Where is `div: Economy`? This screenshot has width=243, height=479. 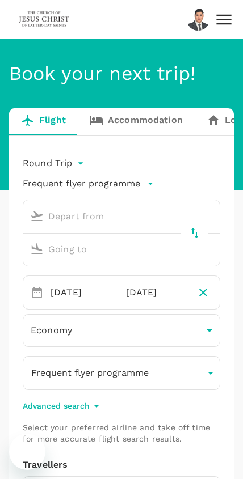 div: Economy is located at coordinates (121, 330).